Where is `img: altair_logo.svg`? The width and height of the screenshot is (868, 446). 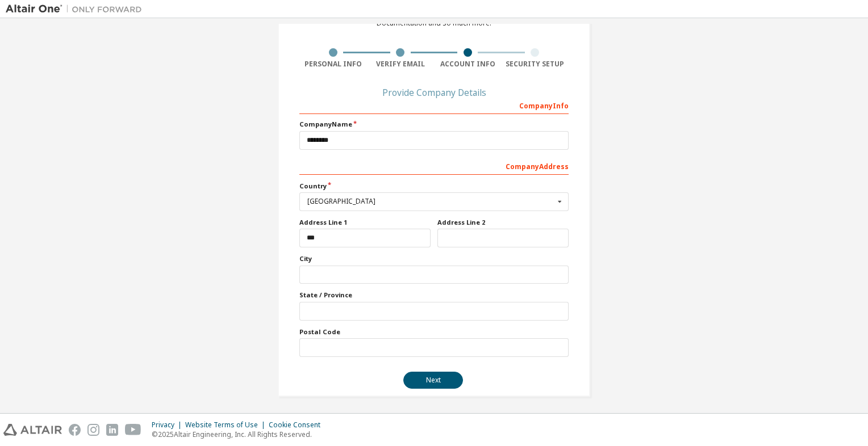 img: altair_logo.svg is located at coordinates (33, 430).